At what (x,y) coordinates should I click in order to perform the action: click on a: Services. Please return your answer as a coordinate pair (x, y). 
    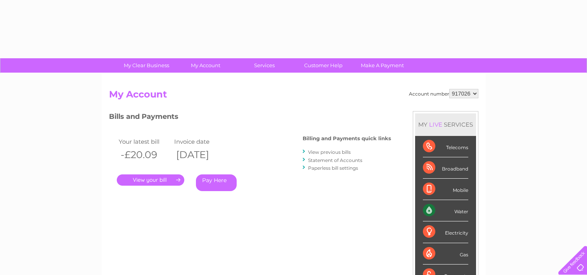
    Looking at the image, I should click on (264, 65).